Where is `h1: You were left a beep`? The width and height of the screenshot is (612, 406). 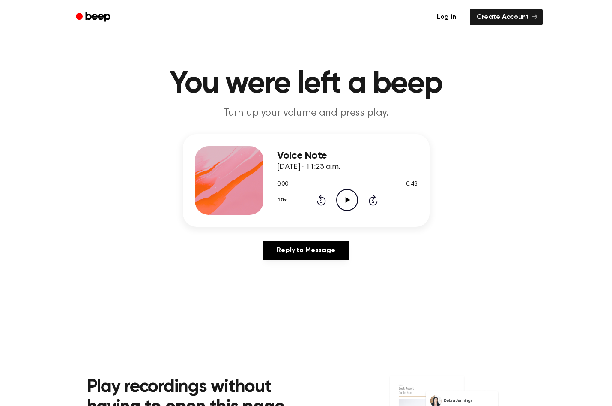
h1: You were left a beep is located at coordinates (306, 84).